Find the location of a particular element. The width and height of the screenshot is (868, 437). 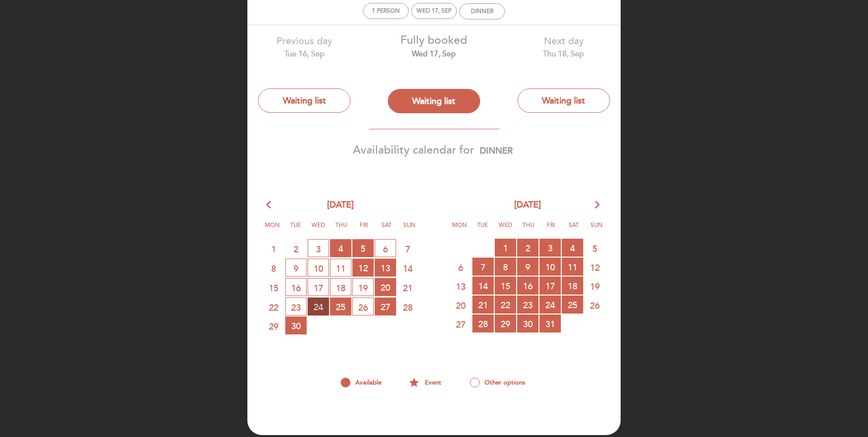

i: star is located at coordinates (414, 382).